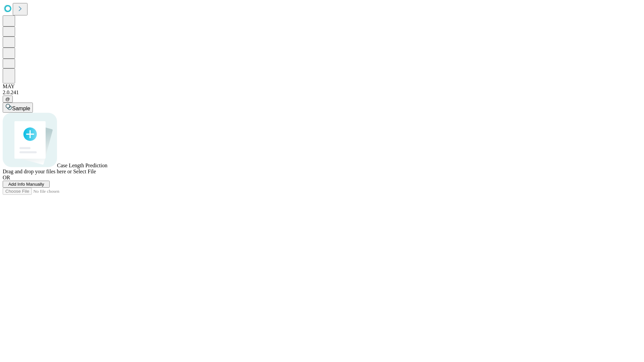 The height and width of the screenshot is (362, 644). I want to click on span: Select File, so click(84, 171).